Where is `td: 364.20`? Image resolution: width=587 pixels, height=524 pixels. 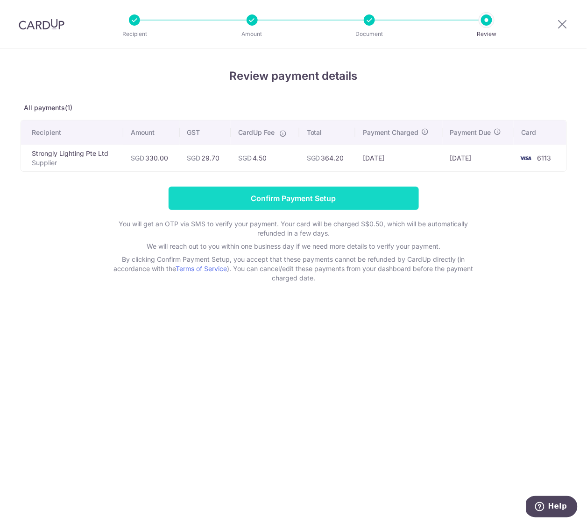
td: 364.20 is located at coordinates (327, 158).